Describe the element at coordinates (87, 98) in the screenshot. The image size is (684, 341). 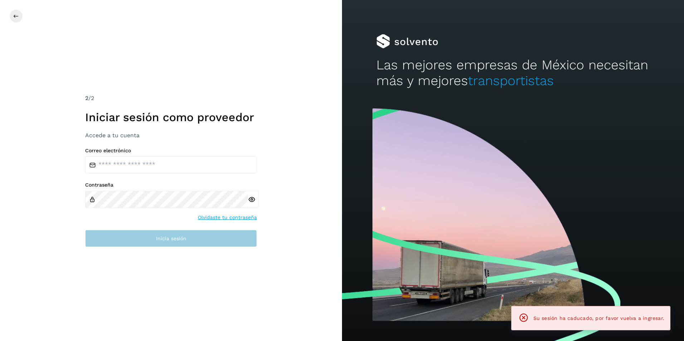
I see `span: 2` at that location.